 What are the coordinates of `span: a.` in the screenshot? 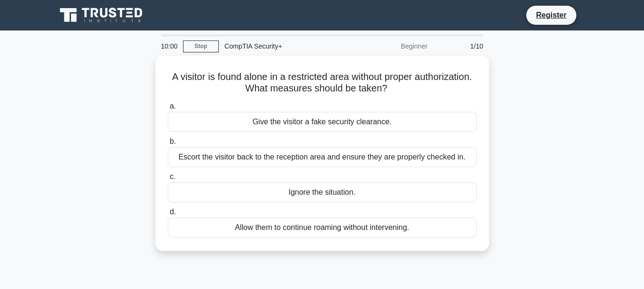 It's located at (173, 106).